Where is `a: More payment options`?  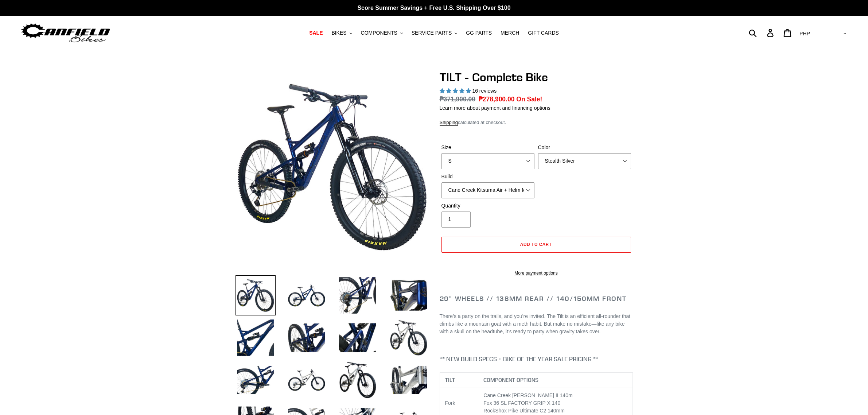
a: More payment options is located at coordinates (536, 273).